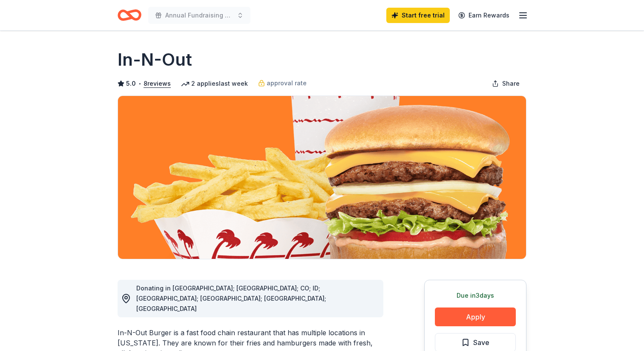 The height and width of the screenshot is (351, 644). I want to click on button: Annual Fundraising Event, Silent Auction, and Raffle, so click(199, 16).